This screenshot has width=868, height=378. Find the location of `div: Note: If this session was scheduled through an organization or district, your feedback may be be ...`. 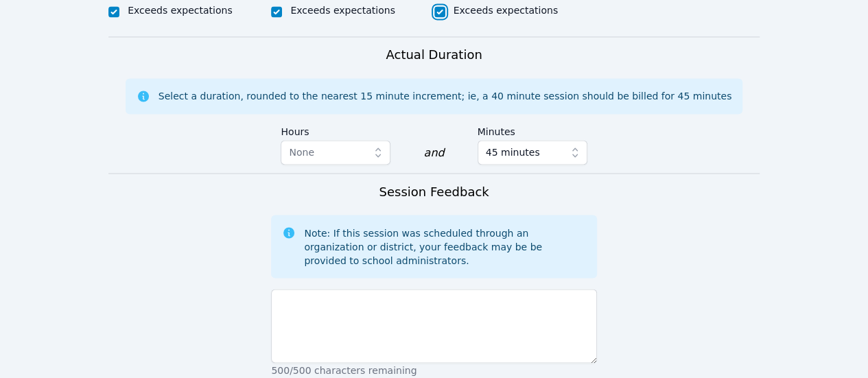

div: Note: If this session was scheduled through an organization or district, your feedback may be be ... is located at coordinates (444, 247).